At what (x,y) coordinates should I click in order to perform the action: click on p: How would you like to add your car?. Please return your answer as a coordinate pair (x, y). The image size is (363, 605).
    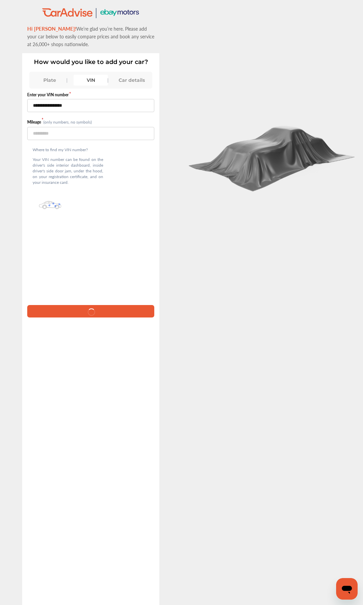
    Looking at the image, I should click on (91, 62).